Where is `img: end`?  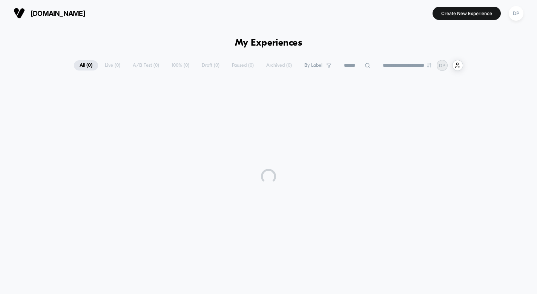 img: end is located at coordinates (430, 65).